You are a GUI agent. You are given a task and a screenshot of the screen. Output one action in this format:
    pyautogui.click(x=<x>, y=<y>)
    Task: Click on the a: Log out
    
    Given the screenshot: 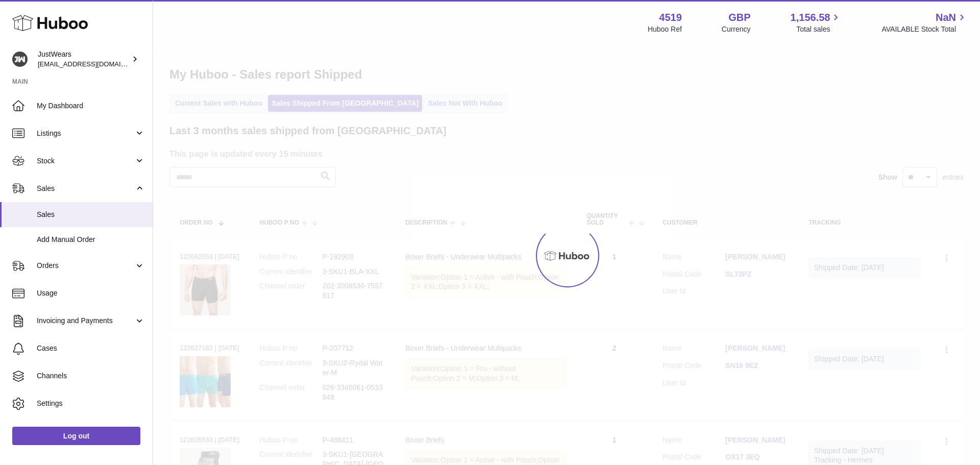 What is the action you would take?
    pyautogui.click(x=76, y=436)
    